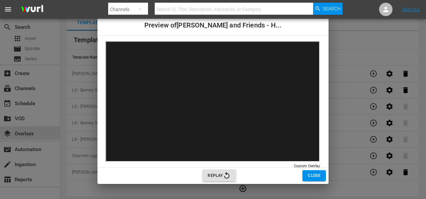 The image size is (426, 199). I want to click on span: menu, so click(8, 9).